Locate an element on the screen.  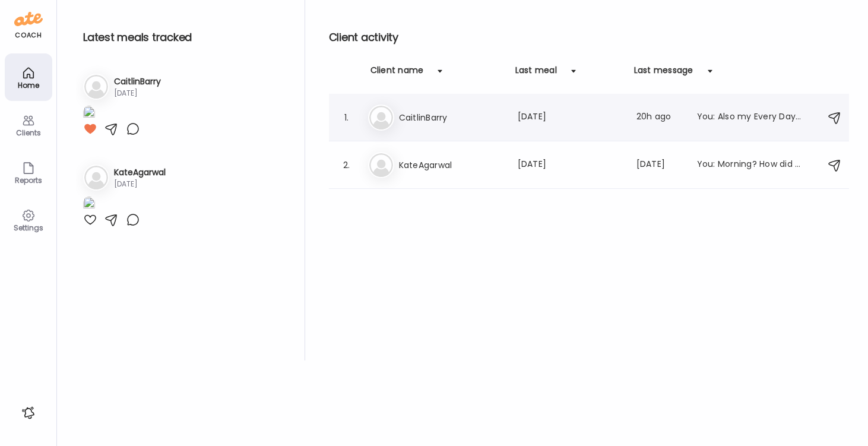
div: 2. is located at coordinates (346, 165).